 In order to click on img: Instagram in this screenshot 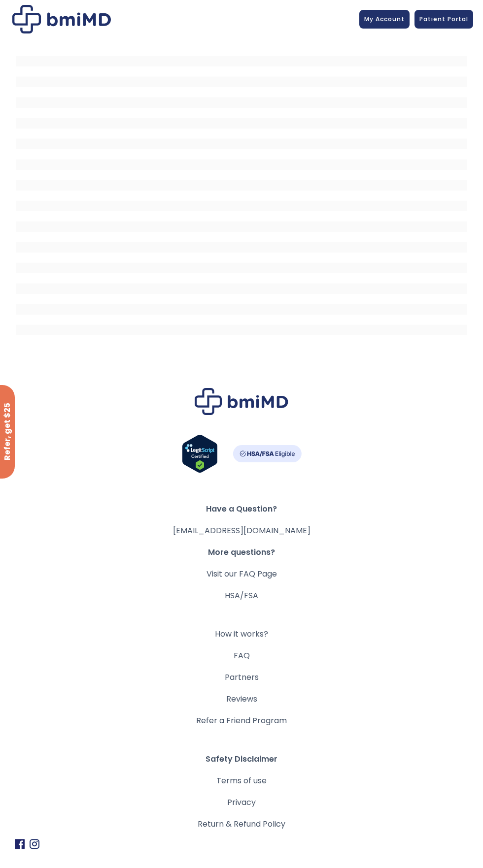, I will do `click(35, 844)`.